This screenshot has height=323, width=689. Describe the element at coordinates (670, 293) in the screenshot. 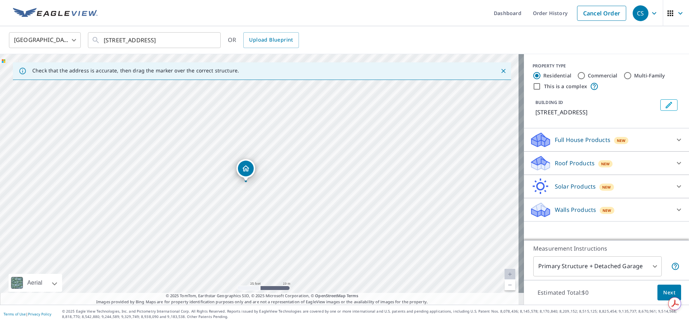

I see `span: Next` at that location.